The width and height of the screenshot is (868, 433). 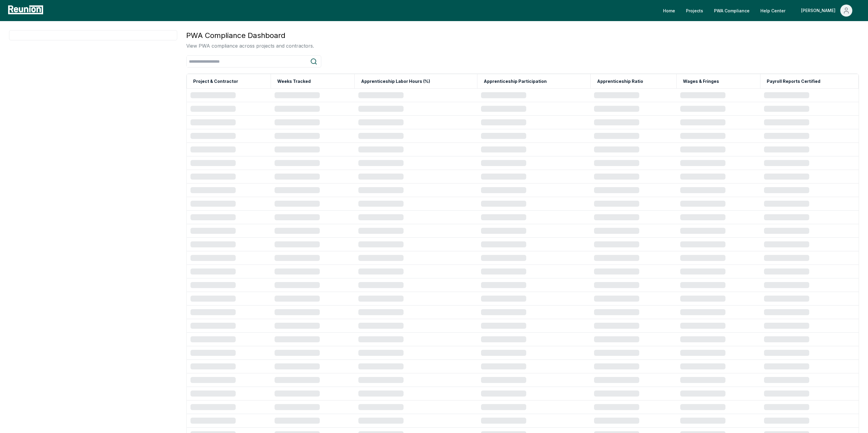 I want to click on button: Weeks Tracked, so click(x=294, y=81).